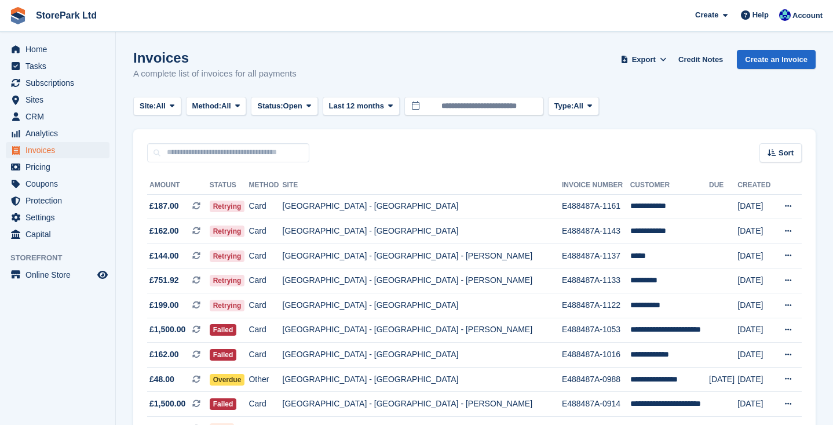 This screenshot has height=425, width=833. What do you see at coordinates (564, 106) in the screenshot?
I see `span: Type:` at bounding box center [564, 106].